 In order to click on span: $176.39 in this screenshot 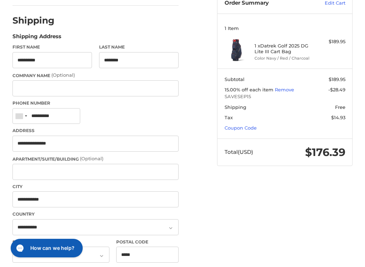, I will do `click(325, 152)`.